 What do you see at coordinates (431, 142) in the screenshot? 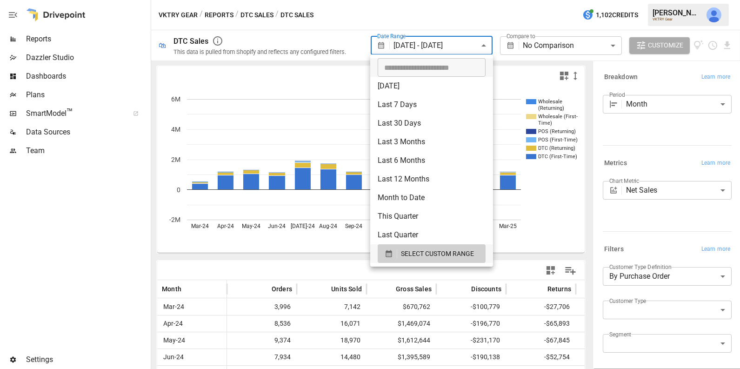
I see `li: Last 3 Months` at bounding box center [431, 142].